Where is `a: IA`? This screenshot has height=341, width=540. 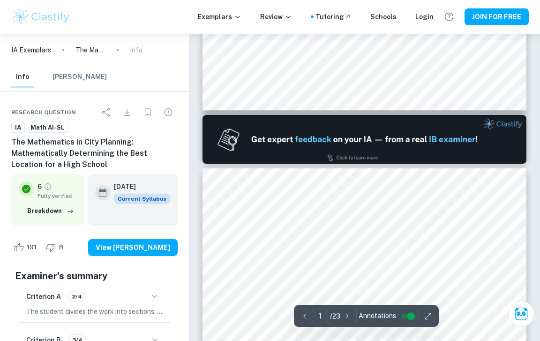 a: IA is located at coordinates (18, 127).